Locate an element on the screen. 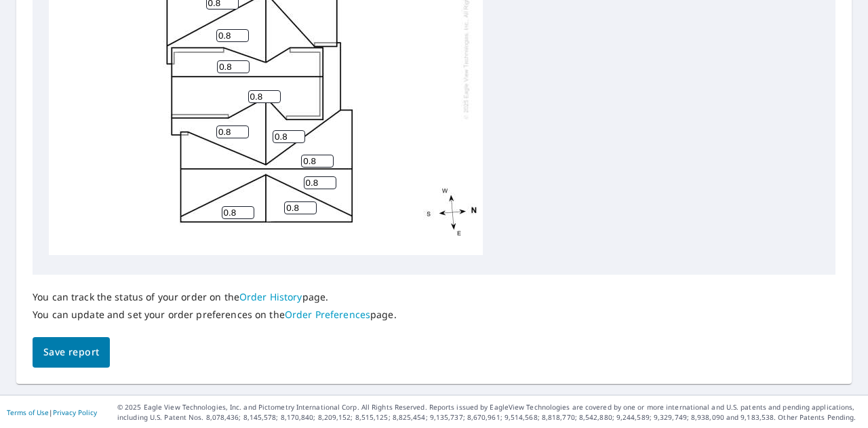 The height and width of the screenshot is (428, 868). a: Order Preferences is located at coordinates (328, 314).